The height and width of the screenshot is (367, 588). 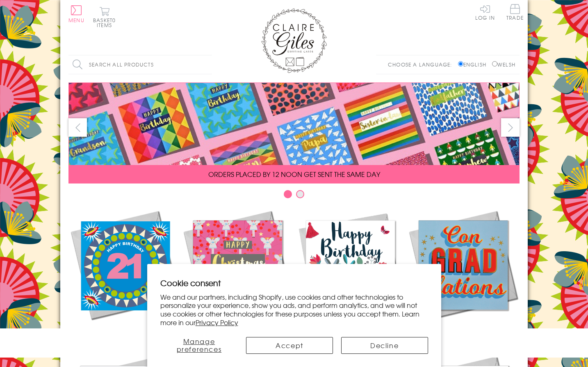 What do you see at coordinates (125, 332) in the screenshot?
I see `span: New Releases` at bounding box center [125, 332].